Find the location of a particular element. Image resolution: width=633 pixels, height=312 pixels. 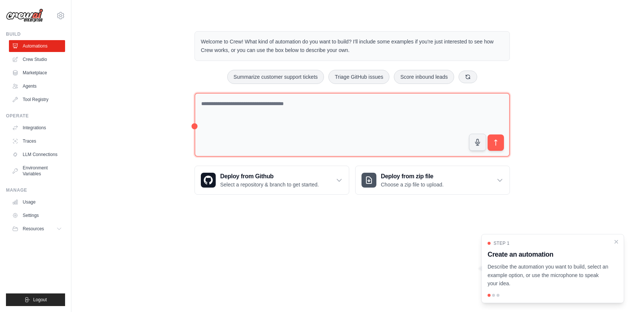

button: Triage GitHub issues is located at coordinates (359, 77).